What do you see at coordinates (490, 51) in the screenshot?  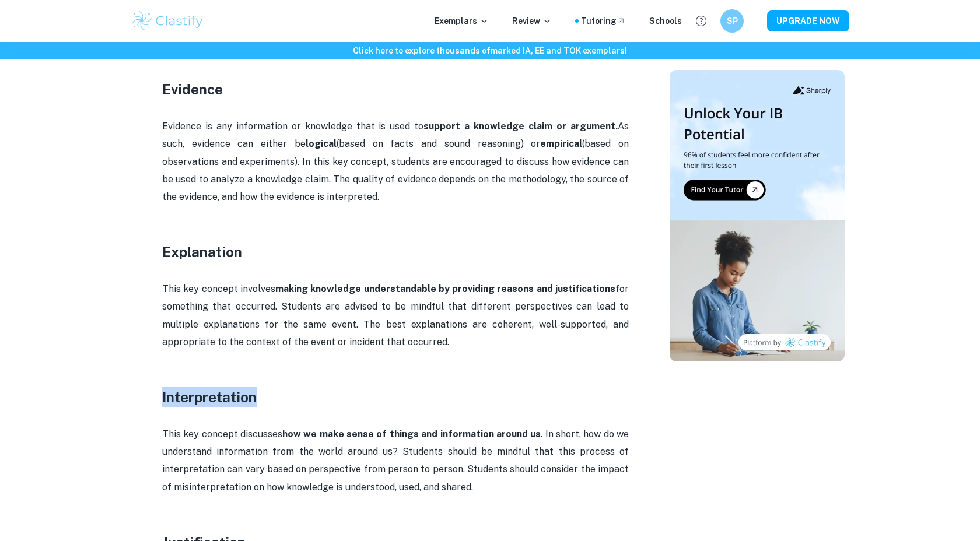 I see `h6: Click here to explore thousands of marked IA, EE and TOK exemplars !` at bounding box center [490, 51].